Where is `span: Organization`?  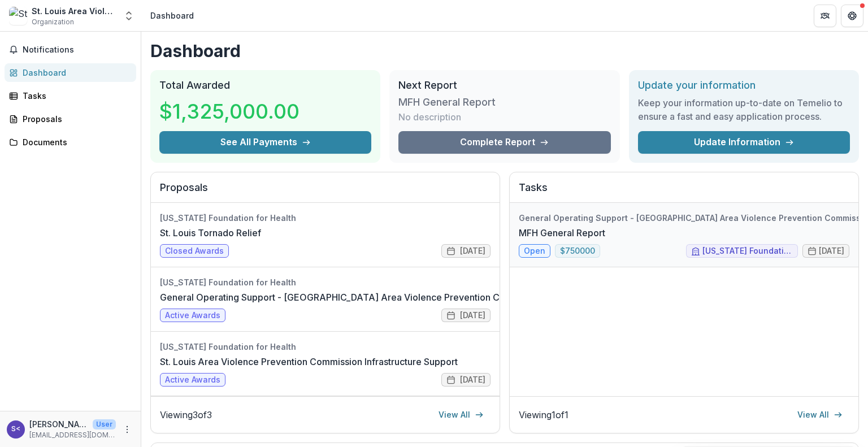 span: Organization is located at coordinates (52, 22).